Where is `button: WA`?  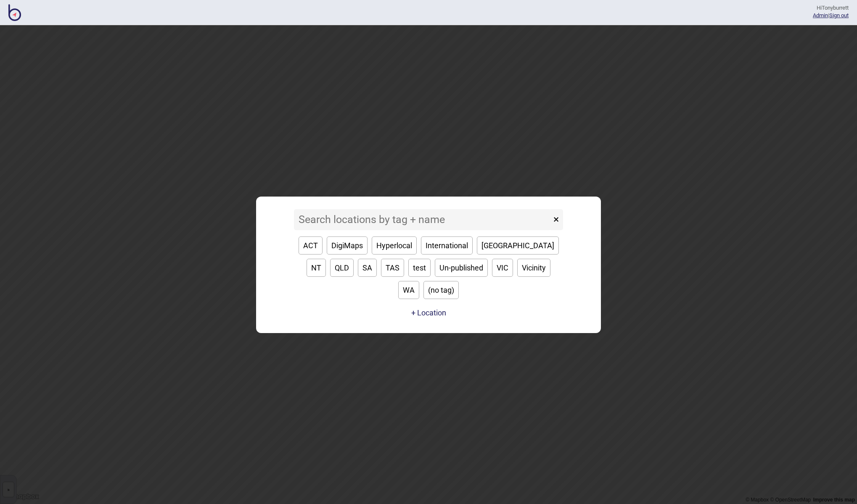
button: WA is located at coordinates (409, 290).